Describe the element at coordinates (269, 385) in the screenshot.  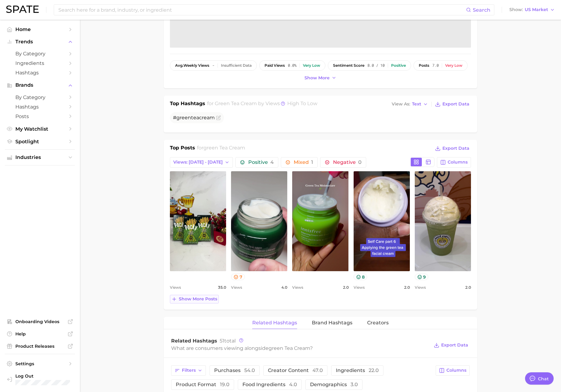
I see `span: food ingredients` at that location.